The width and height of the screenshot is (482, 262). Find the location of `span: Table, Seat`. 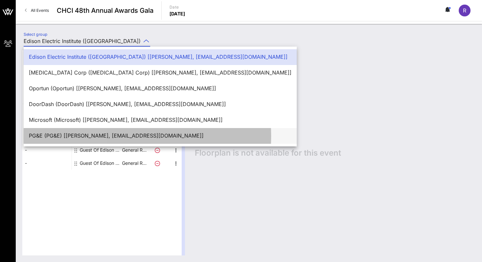

span: Table, Seat is located at coordinates (47, 98).